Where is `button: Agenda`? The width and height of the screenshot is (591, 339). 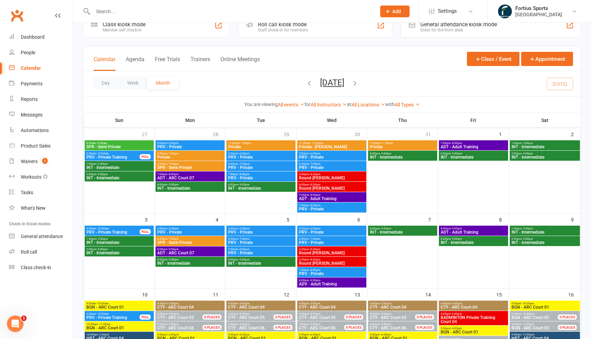 button: Agenda is located at coordinates (135, 63).